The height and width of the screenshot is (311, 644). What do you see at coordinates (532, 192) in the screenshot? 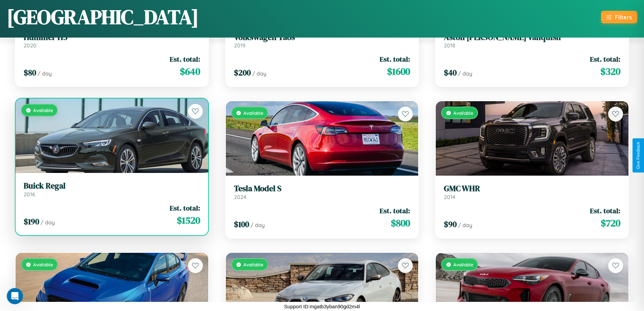
I see `a: GMC WHR2014` at bounding box center [532, 192].